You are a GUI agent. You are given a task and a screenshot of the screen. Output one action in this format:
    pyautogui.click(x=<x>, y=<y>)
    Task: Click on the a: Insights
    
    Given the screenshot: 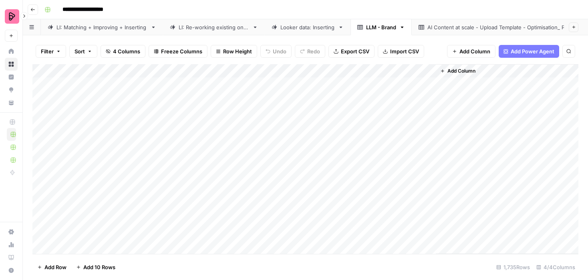 What is the action you would take?
    pyautogui.click(x=11, y=77)
    